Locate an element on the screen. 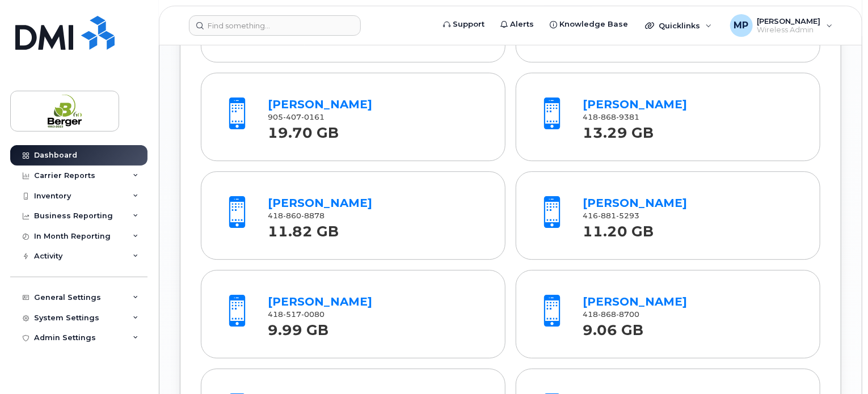 This screenshot has height=394, width=868. span: 517 is located at coordinates (293, 314).